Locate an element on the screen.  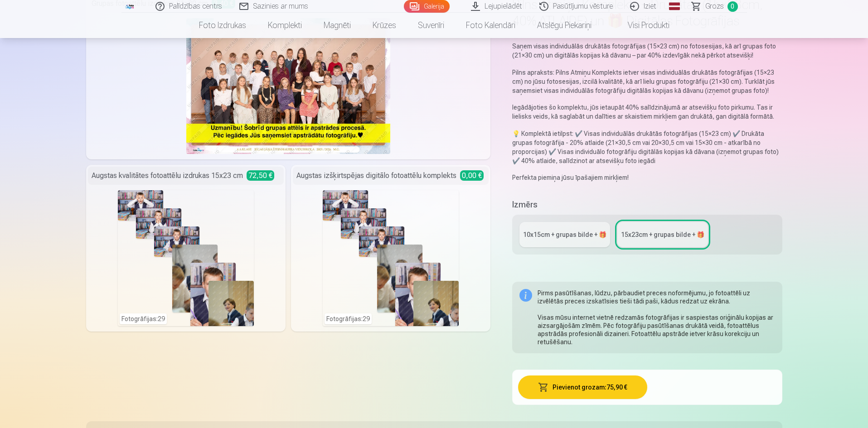
button: Pievienot grozam:75,90 € is located at coordinates (583, 388).